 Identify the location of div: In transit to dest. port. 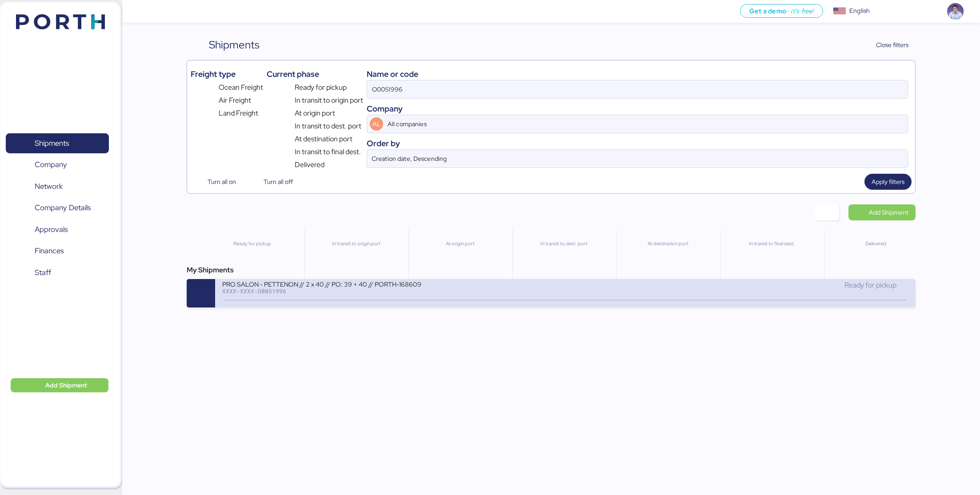
(564, 244).